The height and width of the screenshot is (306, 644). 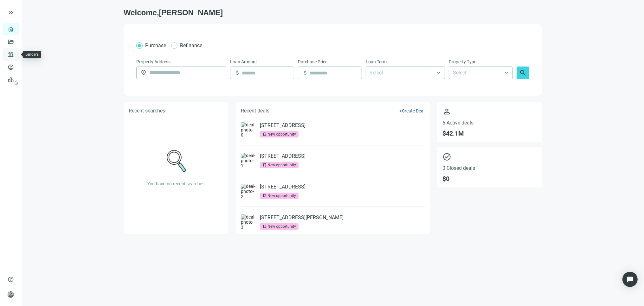 I want to click on span: You have no recent searches, so click(x=176, y=184).